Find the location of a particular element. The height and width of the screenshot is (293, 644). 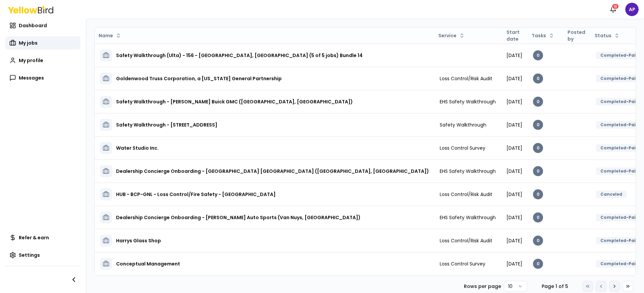

div: 10 is located at coordinates (615, 6).